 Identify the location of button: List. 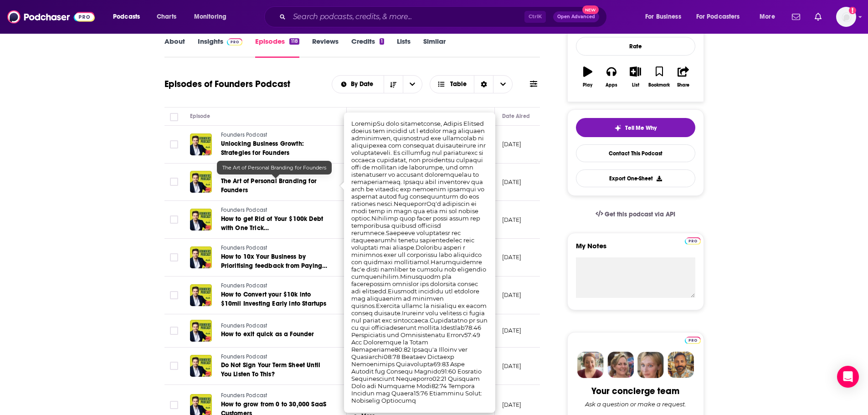
(635, 77).